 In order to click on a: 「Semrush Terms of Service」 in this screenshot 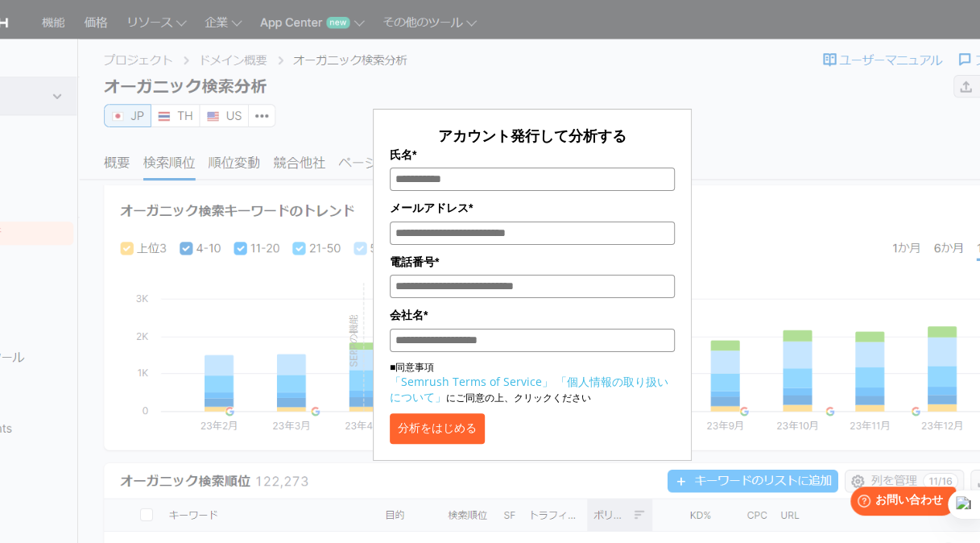, I will do `click(471, 381)`.